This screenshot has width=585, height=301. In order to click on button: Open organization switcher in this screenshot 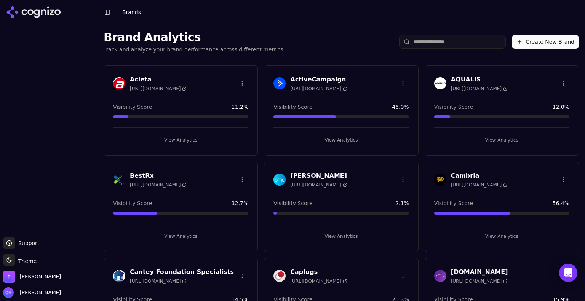, I will do `click(32, 277)`.